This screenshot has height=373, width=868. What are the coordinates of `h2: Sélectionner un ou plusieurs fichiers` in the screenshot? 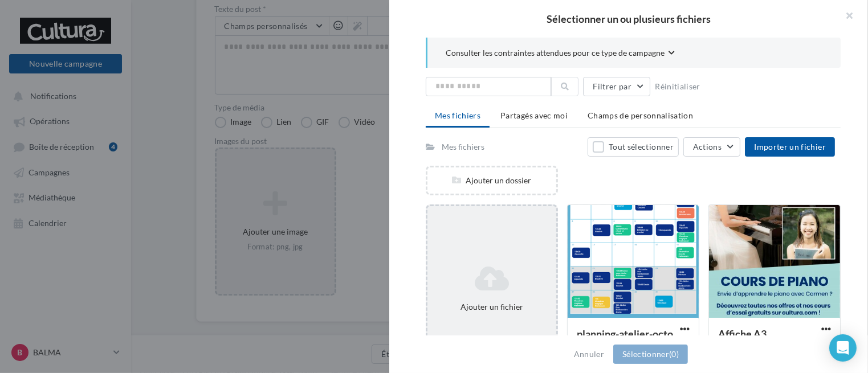 It's located at (628, 19).